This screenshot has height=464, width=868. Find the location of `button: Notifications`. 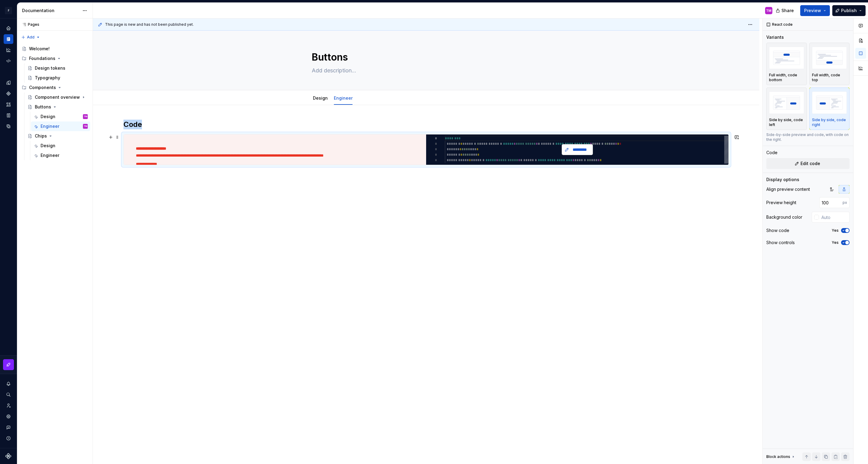

button: Notifications is located at coordinates (9, 383).